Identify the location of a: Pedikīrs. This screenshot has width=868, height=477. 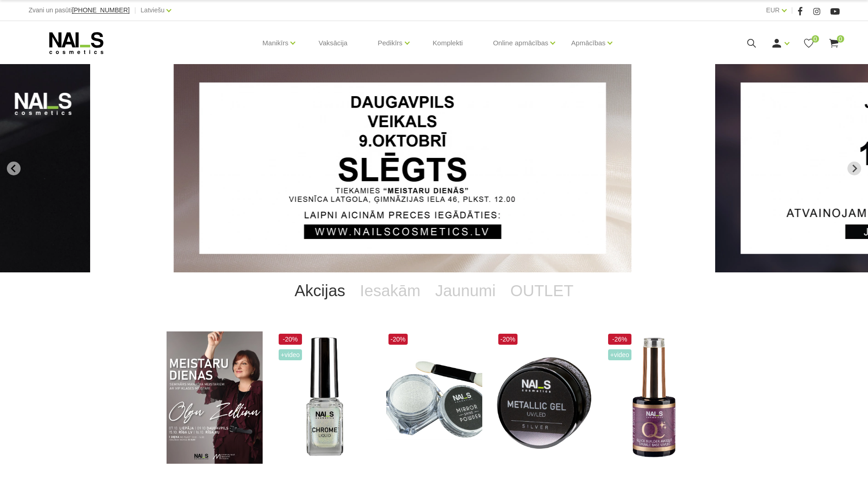
(390, 43).